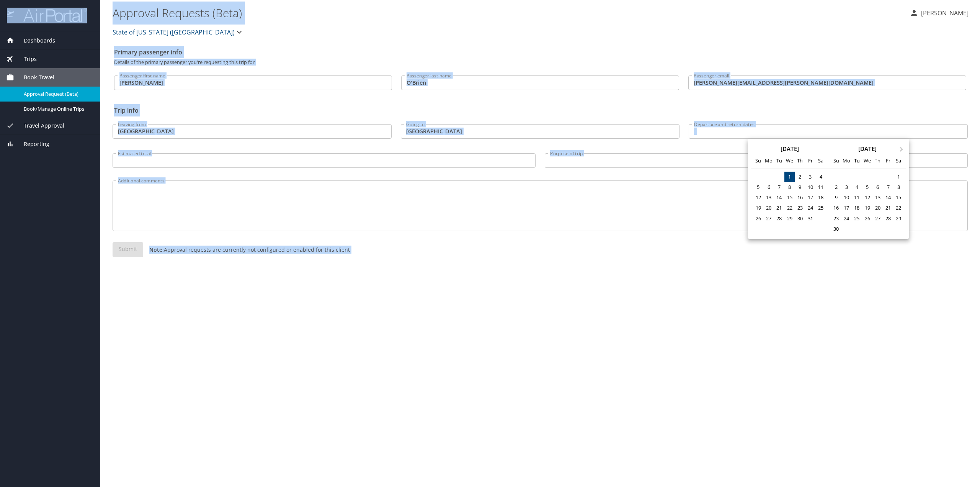 The width and height of the screenshot is (980, 487). Describe the element at coordinates (867, 208) in the screenshot. I see `div: Choose Wednesday, November 19th, 2025` at that location.